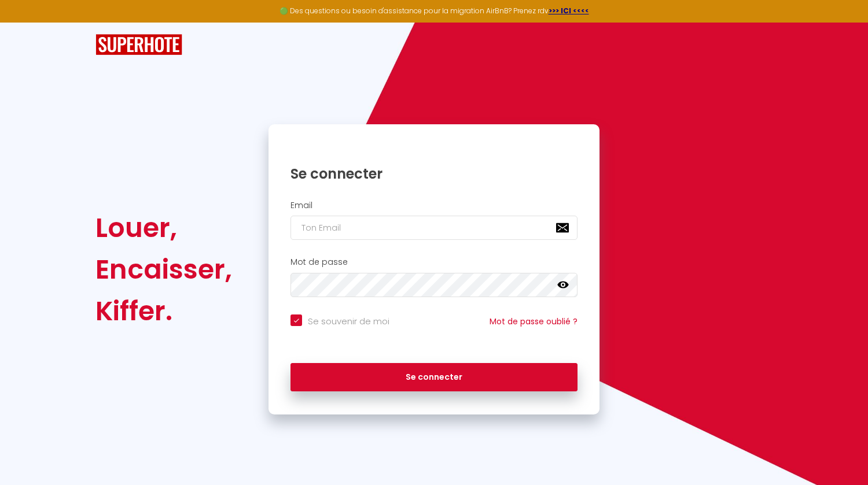 Image resolution: width=868 pixels, height=485 pixels. What do you see at coordinates (434, 205) in the screenshot?
I see `h2: Email` at bounding box center [434, 205].